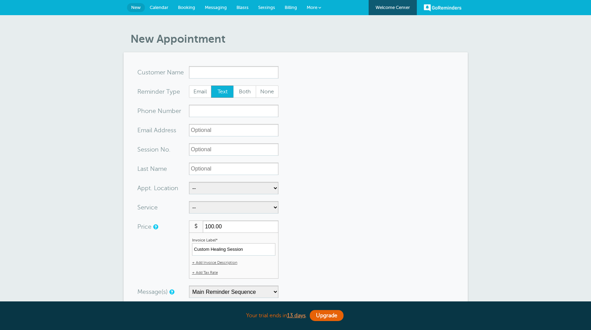 The height and width of the screenshot is (330, 591). Describe the element at coordinates (297, 316) in the screenshot. I see `b: 13 days` at that location.